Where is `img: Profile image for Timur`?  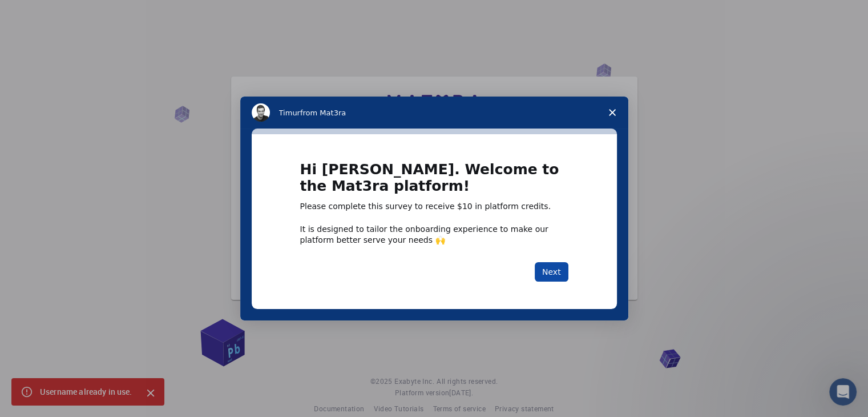 img: Profile image for Timur is located at coordinates (260, 112).